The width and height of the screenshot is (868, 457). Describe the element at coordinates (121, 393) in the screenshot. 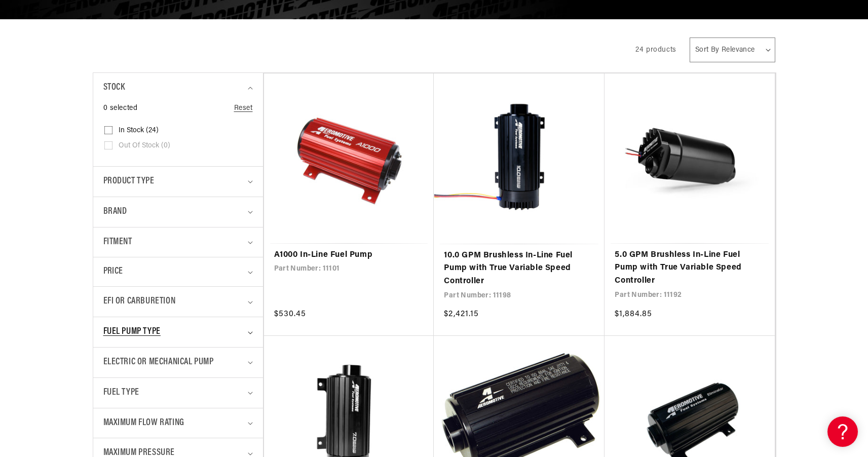

I see `span: Fuel Type` at that location.